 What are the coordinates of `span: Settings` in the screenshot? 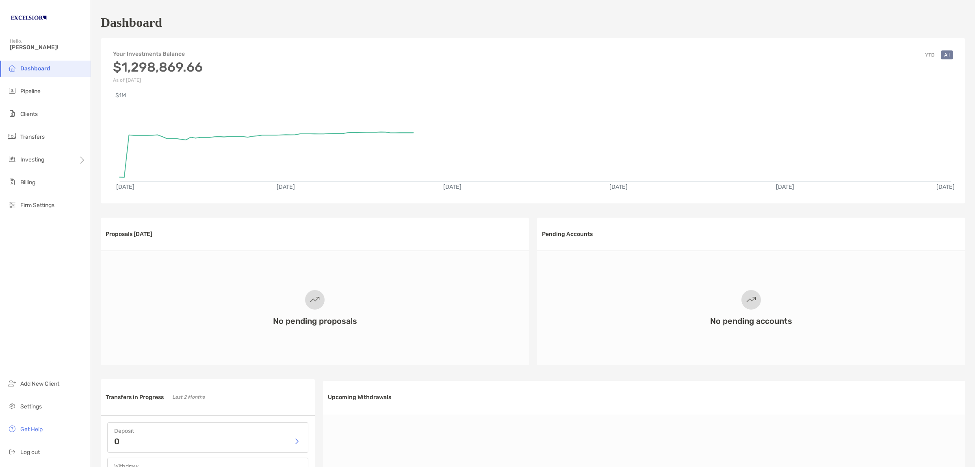 It's located at (31, 406).